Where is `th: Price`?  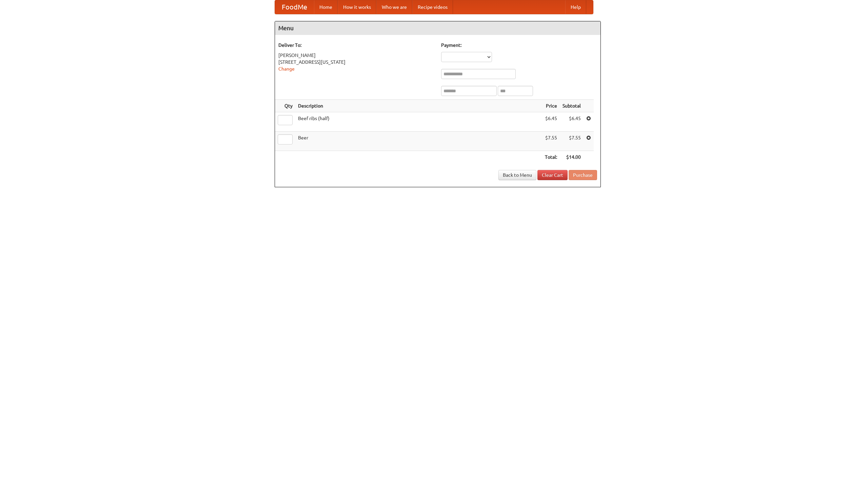
th: Price is located at coordinates (551, 106).